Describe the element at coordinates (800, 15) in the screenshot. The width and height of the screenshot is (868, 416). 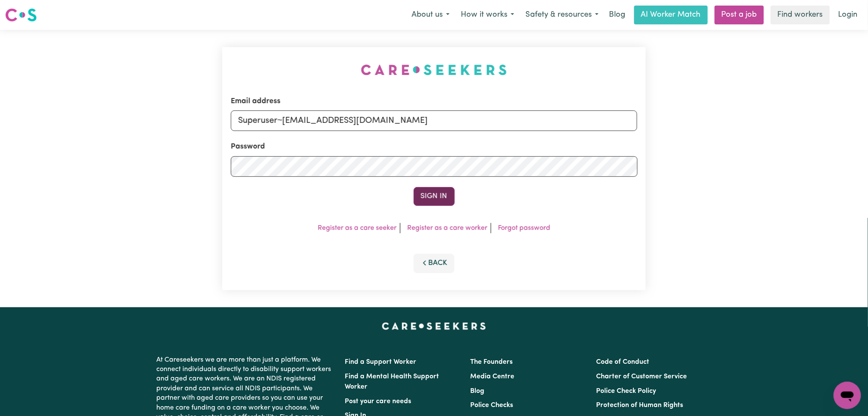
I see `a: Find workers` at that location.